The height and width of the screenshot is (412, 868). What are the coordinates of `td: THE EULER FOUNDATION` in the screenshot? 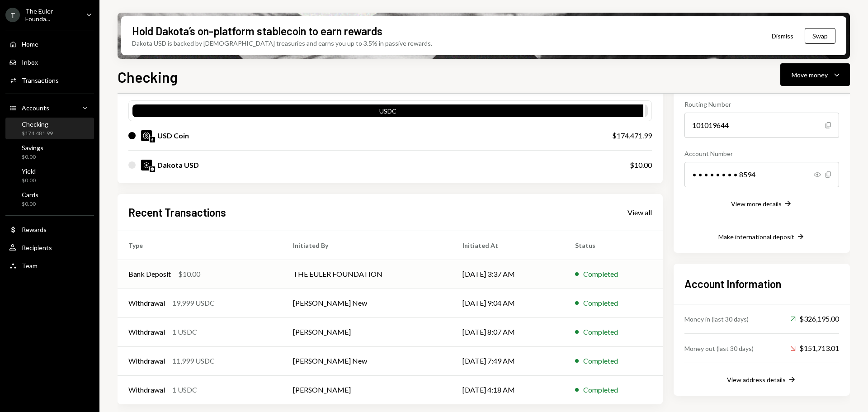 It's located at (366, 274).